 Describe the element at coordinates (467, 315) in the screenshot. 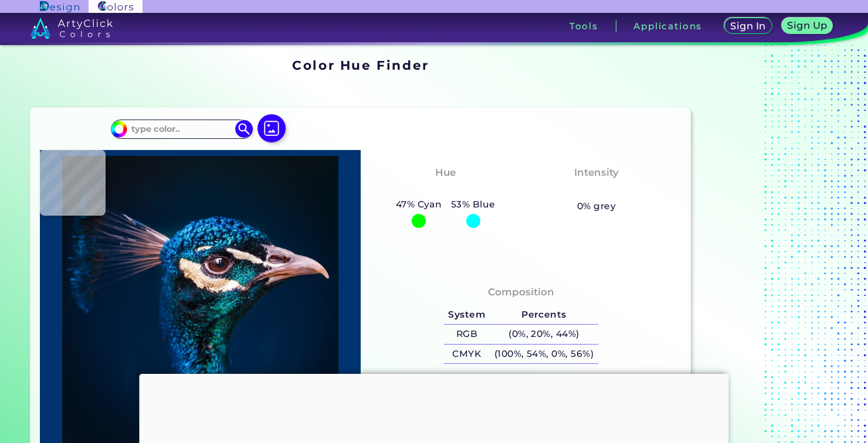

I see `h5: System` at that location.